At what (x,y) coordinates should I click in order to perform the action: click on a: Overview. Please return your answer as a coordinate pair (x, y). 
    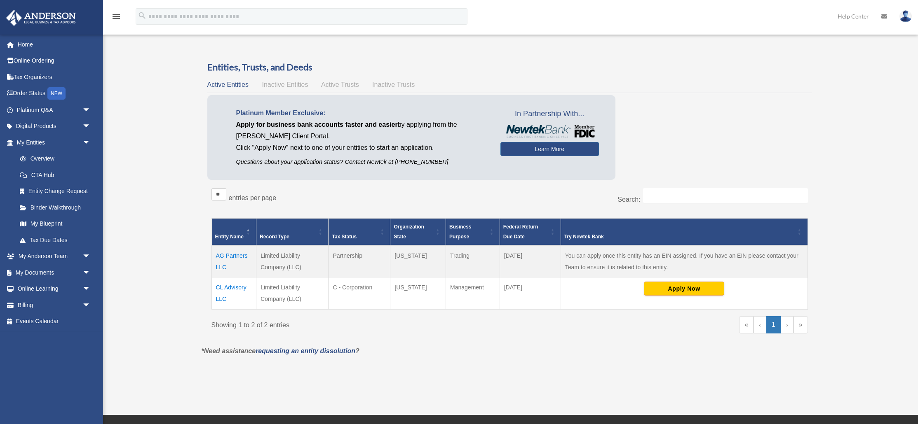
    Looking at the image, I should click on (53, 159).